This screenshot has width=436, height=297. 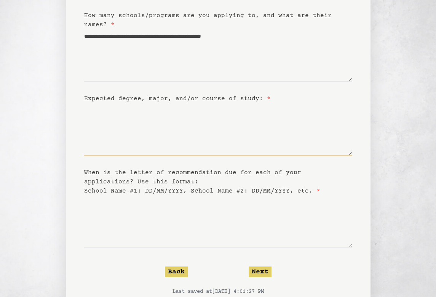 I want to click on label: How many schools/programs are you applying to, and what are their names?, so click(x=208, y=20).